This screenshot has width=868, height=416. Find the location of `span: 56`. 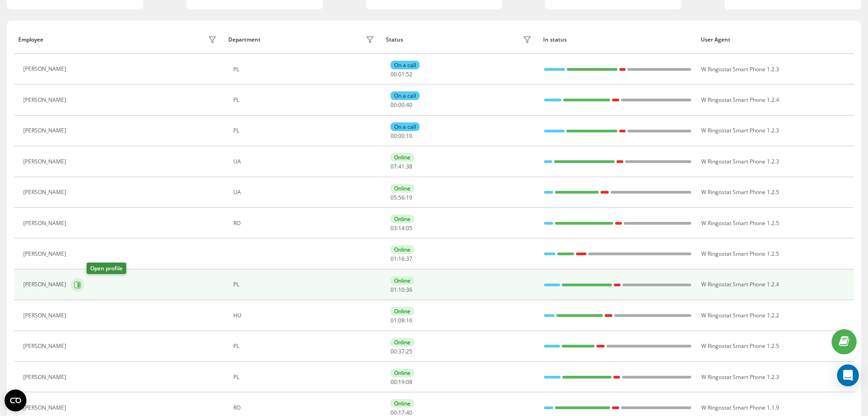

span: 56 is located at coordinates (402, 197).